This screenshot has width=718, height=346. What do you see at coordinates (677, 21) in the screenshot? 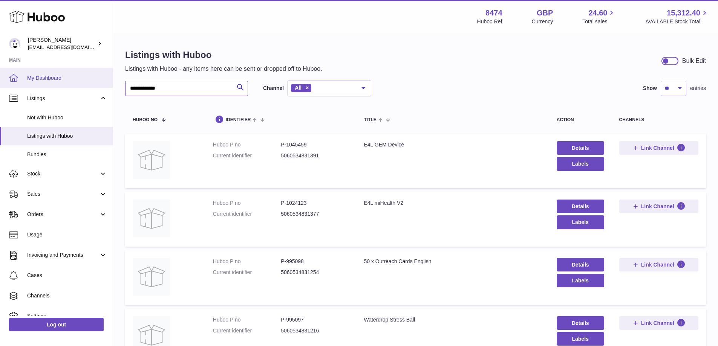
I see `span: AVAILABLE Stock Total` at bounding box center [677, 21].